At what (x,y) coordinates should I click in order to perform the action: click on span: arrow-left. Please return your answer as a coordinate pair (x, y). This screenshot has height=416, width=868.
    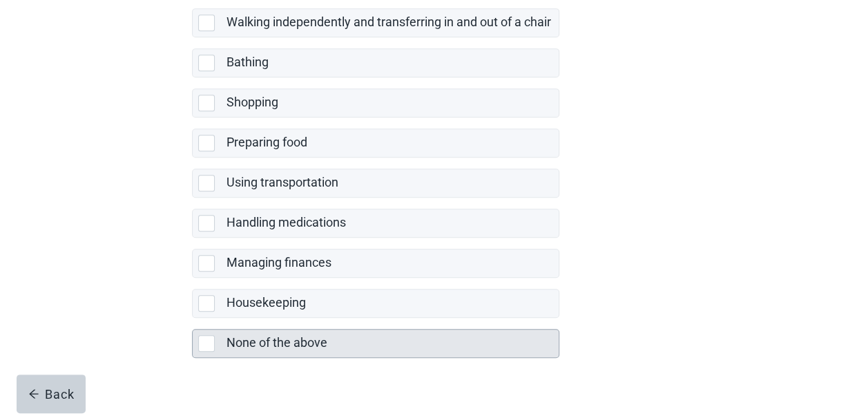
    Looking at the image, I should click on (34, 394).